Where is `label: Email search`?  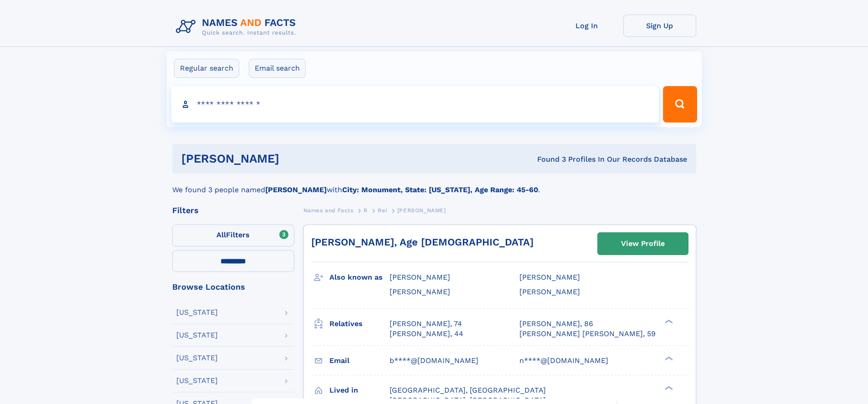
label: Email search is located at coordinates (277, 68).